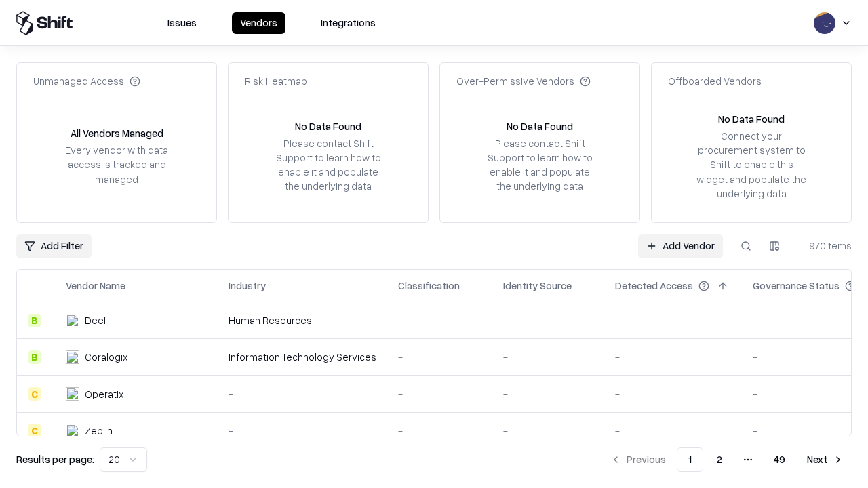  Describe the element at coordinates (719, 460) in the screenshot. I see `button: 2` at that location.